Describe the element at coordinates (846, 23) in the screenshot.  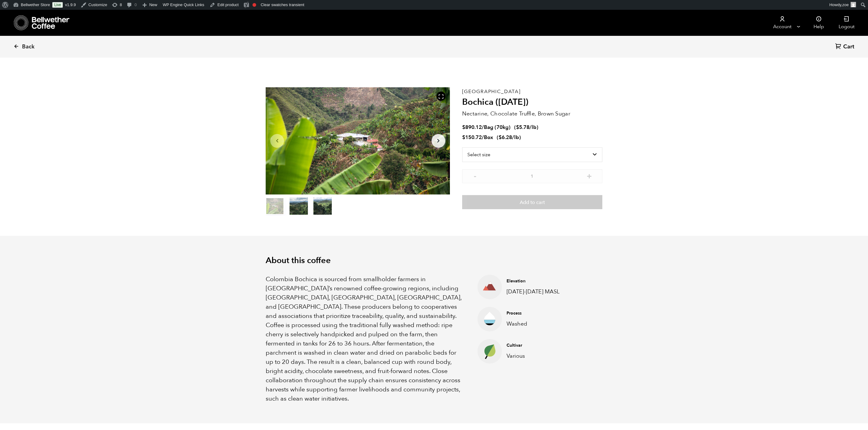
I see `a: Logout` at that location.